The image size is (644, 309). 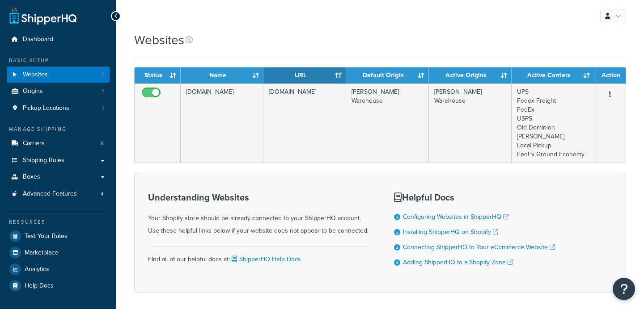 I want to click on li: Origins, so click(x=58, y=91).